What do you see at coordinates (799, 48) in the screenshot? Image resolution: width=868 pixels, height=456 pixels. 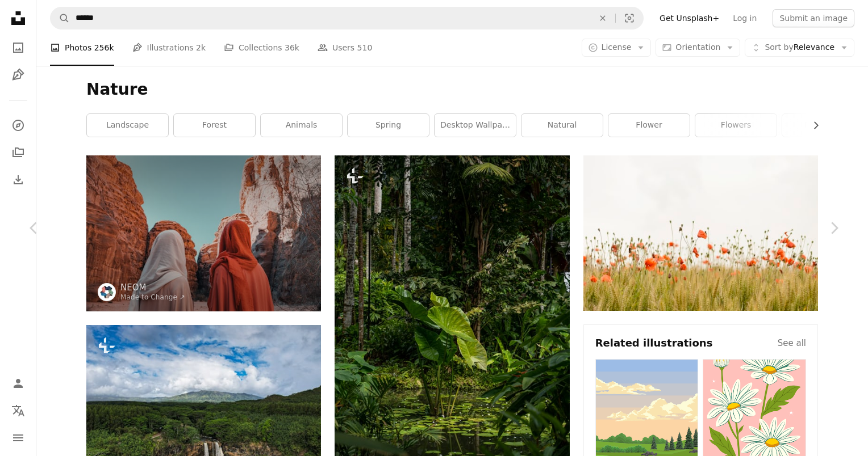 I see `button: Sort byRelevance` at bounding box center [799, 48].